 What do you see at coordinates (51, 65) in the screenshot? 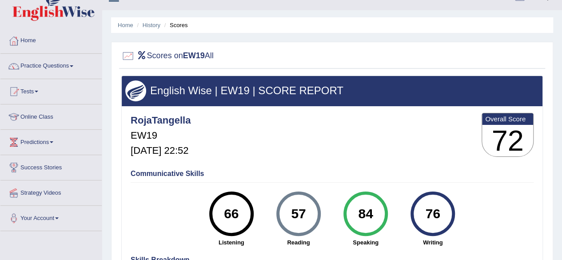
I see `a: Practice Questions` at bounding box center [51, 65].